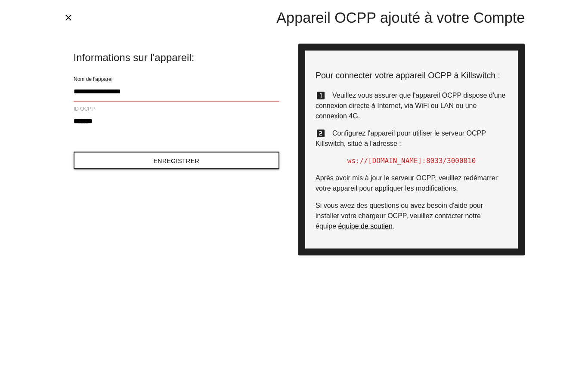 Image resolution: width=588 pixels, height=392 pixels. I want to click on label: Nom de l'appareil, so click(94, 80).